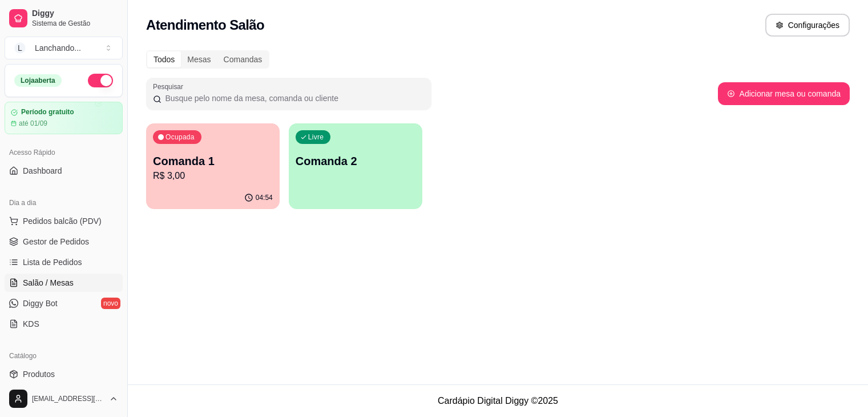 The width and height of the screenshot is (868, 417). What do you see at coordinates (53, 262) in the screenshot?
I see `span: Lista de Pedidos` at bounding box center [53, 262].